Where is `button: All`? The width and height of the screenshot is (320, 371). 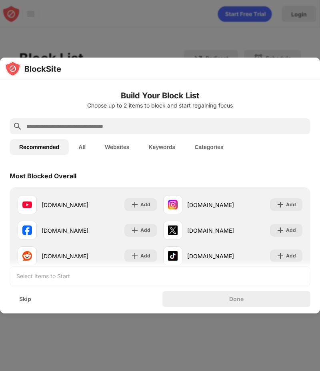
button: All is located at coordinates (82, 147).